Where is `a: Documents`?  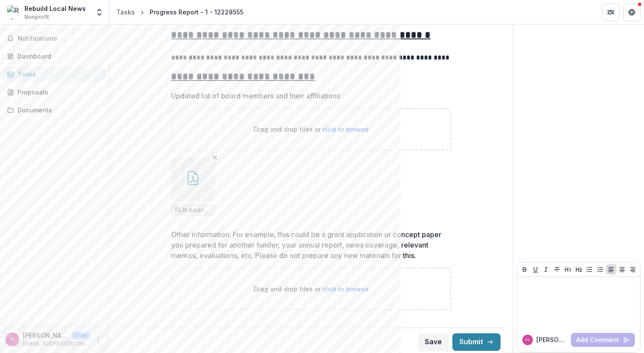
a: Documents is located at coordinates (54, 110).